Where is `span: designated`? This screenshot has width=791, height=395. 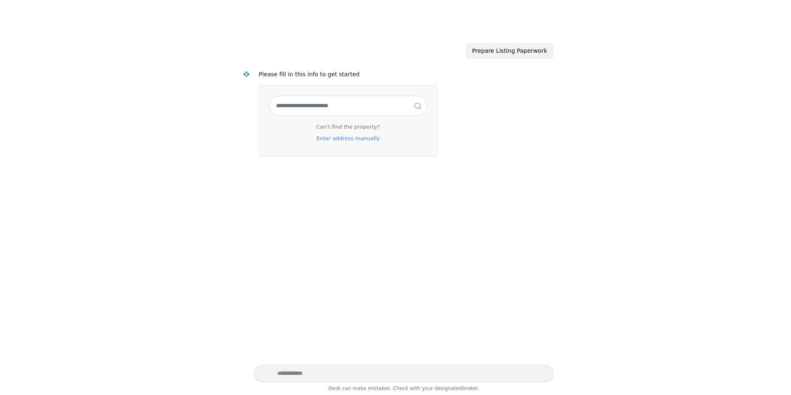 span: designated is located at coordinates (448, 388).